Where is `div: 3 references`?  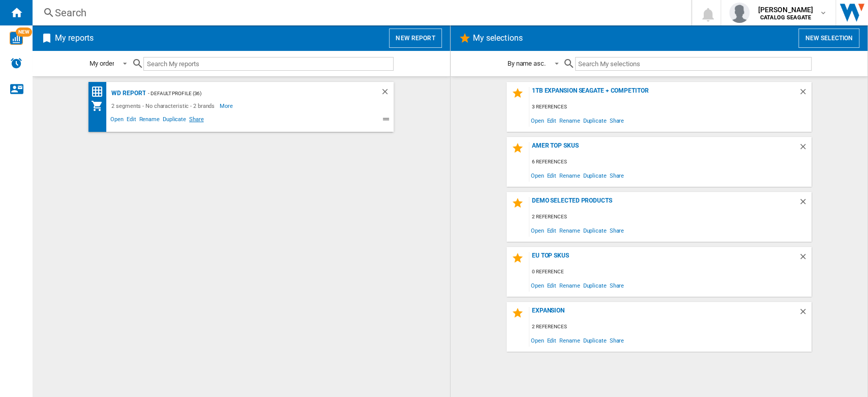 div: 3 references is located at coordinates (670, 107).